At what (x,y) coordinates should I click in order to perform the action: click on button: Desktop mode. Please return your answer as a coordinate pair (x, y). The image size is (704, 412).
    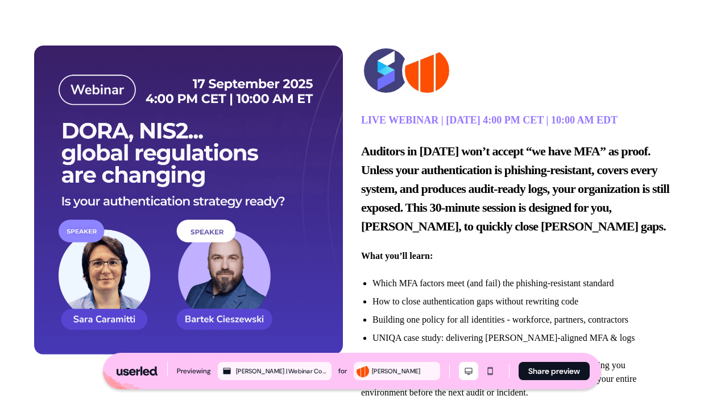
    Looking at the image, I should click on (469, 371).